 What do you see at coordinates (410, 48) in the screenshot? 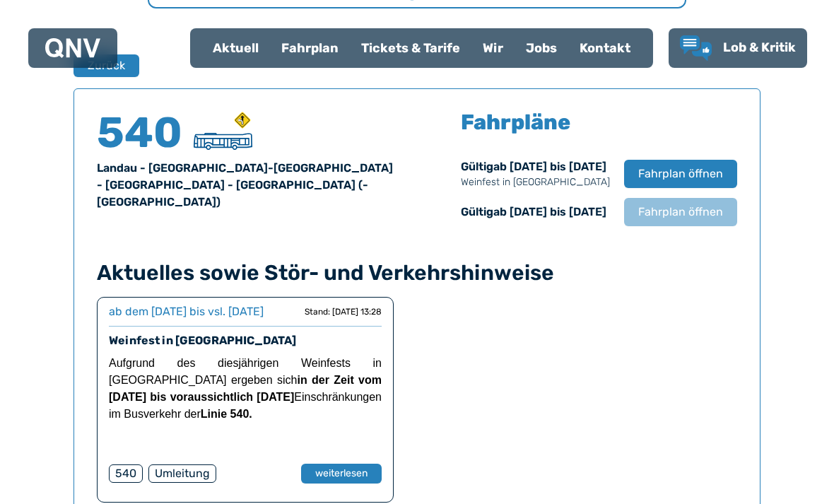
I see `div: Tickets & Tarife` at bounding box center [410, 48].